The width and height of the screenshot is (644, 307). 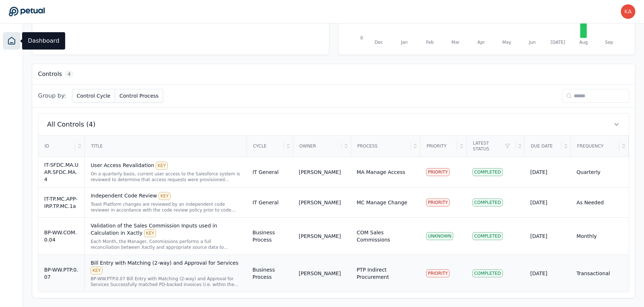 I want to click on div: ID, so click(x=57, y=146).